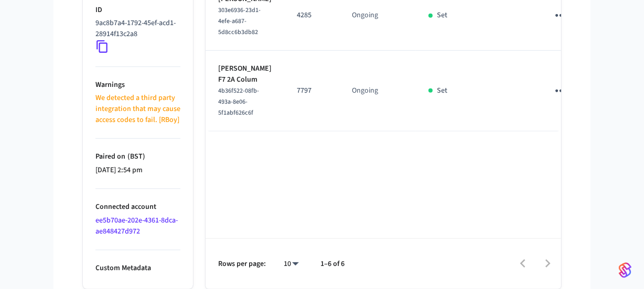 This screenshot has height=289, width=644. Describe the element at coordinates (138, 109) in the screenshot. I see `p: We detected a third party integration that may cause access codes to fail. [RBoy]` at that location.